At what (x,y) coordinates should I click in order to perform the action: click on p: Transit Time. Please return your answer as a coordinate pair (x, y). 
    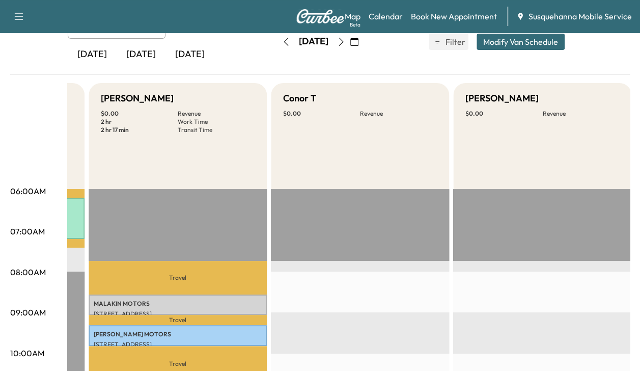
    Looking at the image, I should click on (216, 130).